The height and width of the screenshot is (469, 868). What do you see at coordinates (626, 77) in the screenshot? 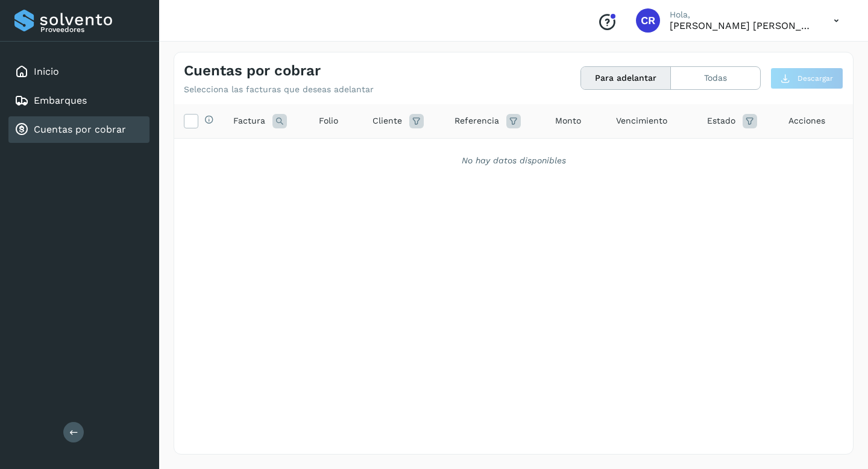
I see `button: Para adelantar` at bounding box center [626, 77].